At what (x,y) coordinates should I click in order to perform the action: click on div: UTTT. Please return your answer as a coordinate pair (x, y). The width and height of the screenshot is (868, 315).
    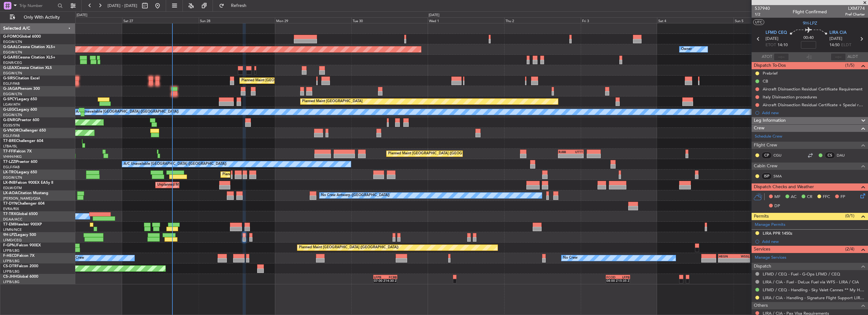
    Looking at the image, I should click on (577, 151).